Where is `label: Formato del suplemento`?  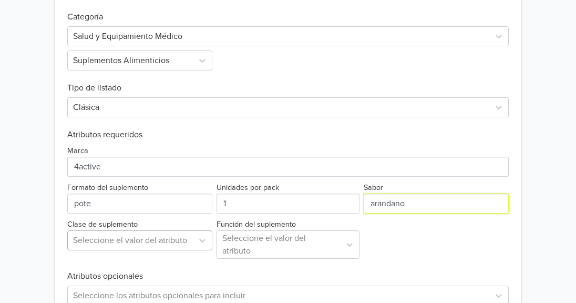
label: Formato del suplemento is located at coordinates (108, 188).